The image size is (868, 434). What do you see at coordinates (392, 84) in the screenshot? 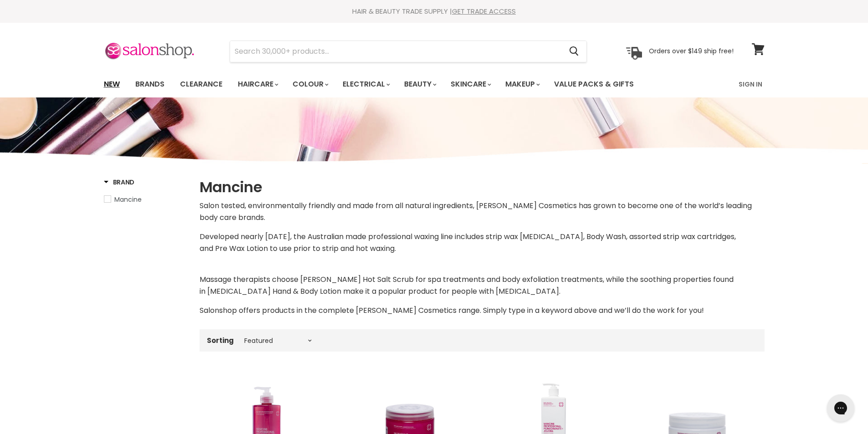
I see `ul: Main menu` at bounding box center [392, 84].